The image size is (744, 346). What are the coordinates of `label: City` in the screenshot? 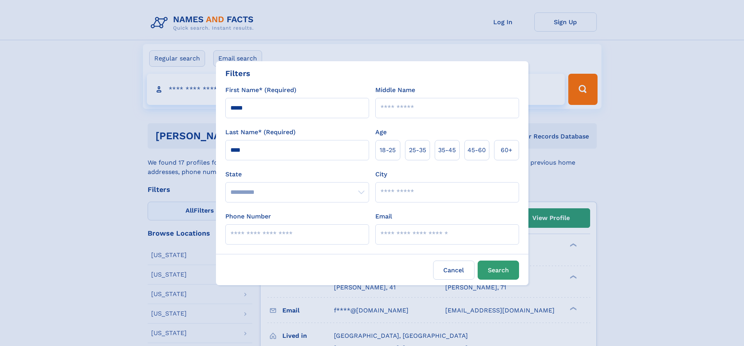 It's located at (381, 174).